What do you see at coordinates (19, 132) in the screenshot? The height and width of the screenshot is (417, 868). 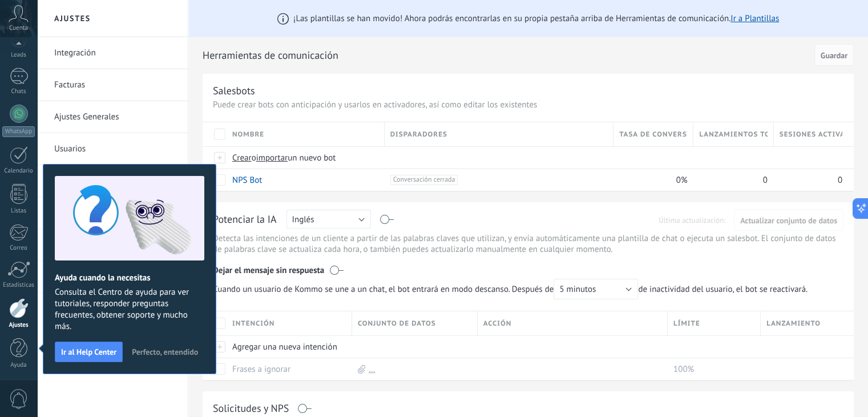 I see `div: WhatsApp` at bounding box center [19, 132].